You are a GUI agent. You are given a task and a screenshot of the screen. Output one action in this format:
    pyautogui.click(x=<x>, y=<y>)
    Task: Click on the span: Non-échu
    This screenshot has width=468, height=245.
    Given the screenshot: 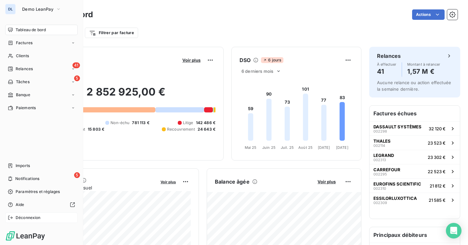 What is the action you would take?
    pyautogui.click(x=120, y=123)
    